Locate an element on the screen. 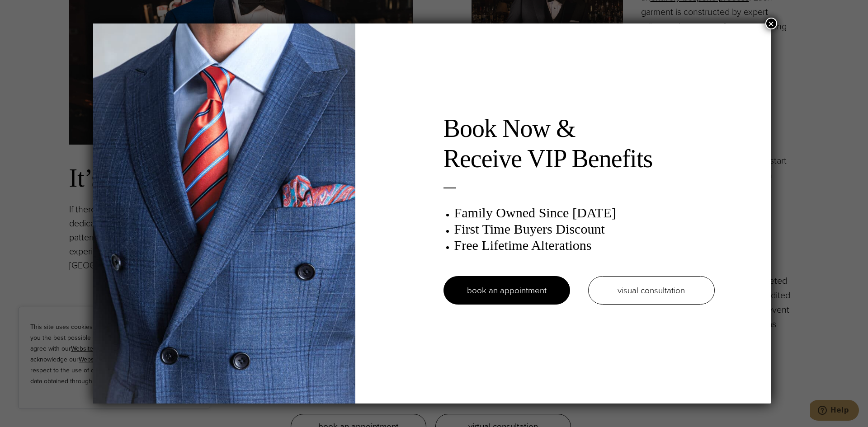 The image size is (868, 427). h2: Book Now & Receive VIP Benefits is located at coordinates (579, 143).